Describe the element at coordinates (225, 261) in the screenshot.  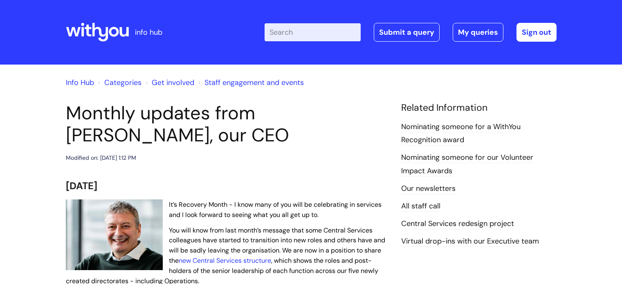
I see `a: new Central Services structure` at that location.